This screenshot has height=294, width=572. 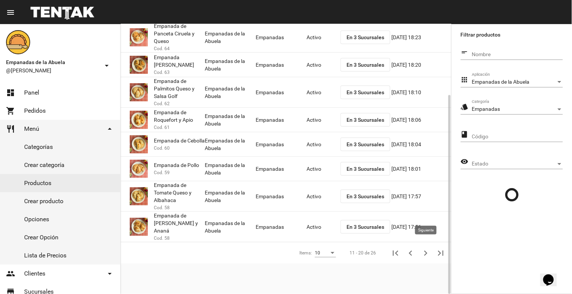 I want to click on span: Empanada de Palmitos Queso y Salsa Golf, so click(x=179, y=89).